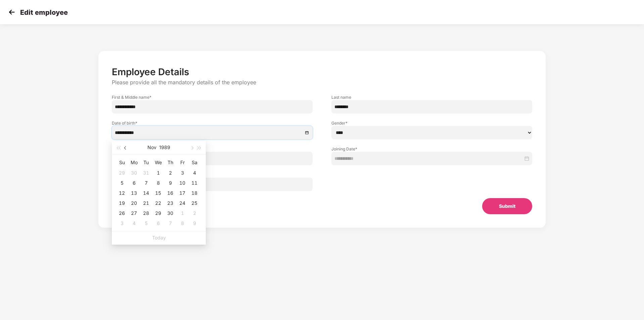 The height and width of the screenshot is (320, 644). I want to click on div: 28, so click(146, 213).